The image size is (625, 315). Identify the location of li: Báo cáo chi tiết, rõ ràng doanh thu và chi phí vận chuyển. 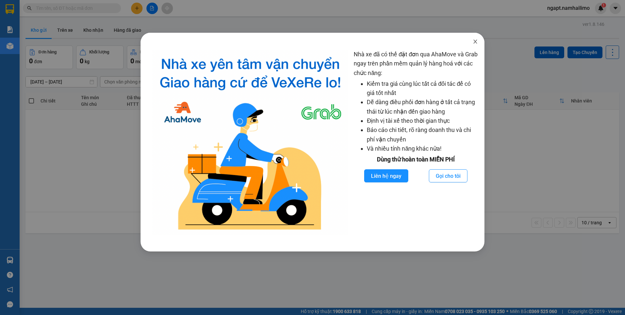
(422, 134).